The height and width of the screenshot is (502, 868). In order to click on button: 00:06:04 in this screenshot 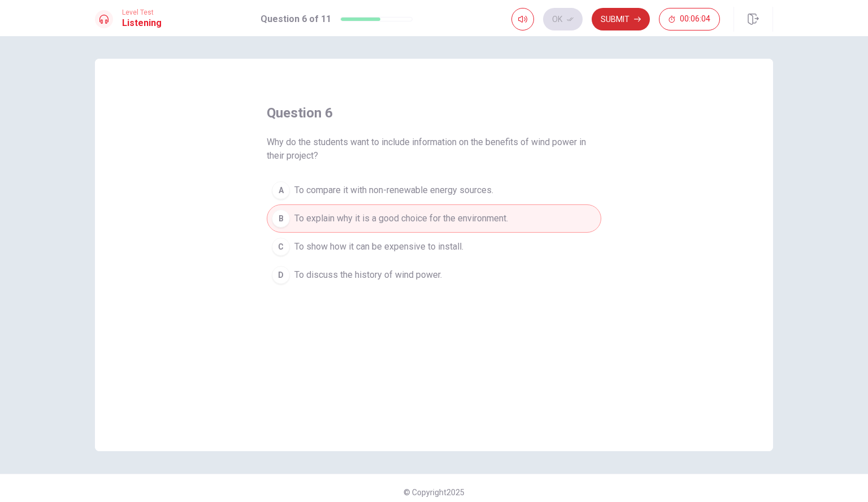, I will do `click(689, 19)`.